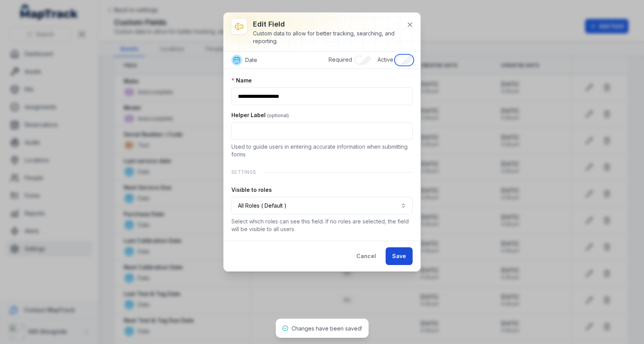  I want to click on label: Name, so click(242, 80).